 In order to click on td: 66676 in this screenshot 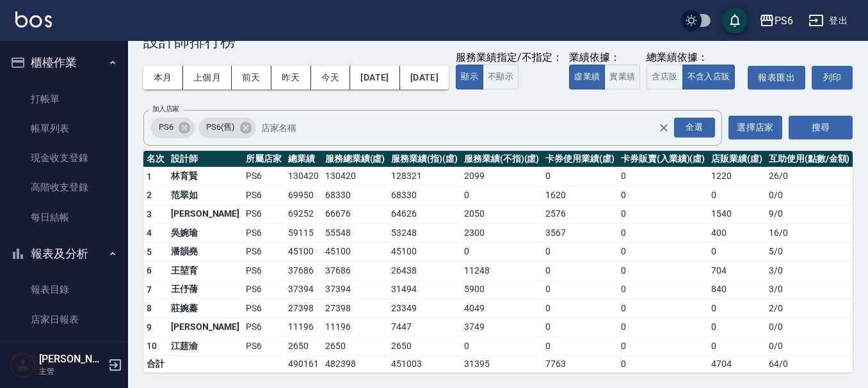, I will do `click(356, 215)`.